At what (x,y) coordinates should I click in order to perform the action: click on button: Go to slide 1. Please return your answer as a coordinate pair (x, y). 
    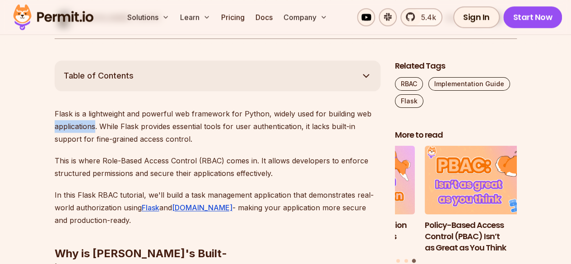
    Looking at the image, I should click on (398, 261).